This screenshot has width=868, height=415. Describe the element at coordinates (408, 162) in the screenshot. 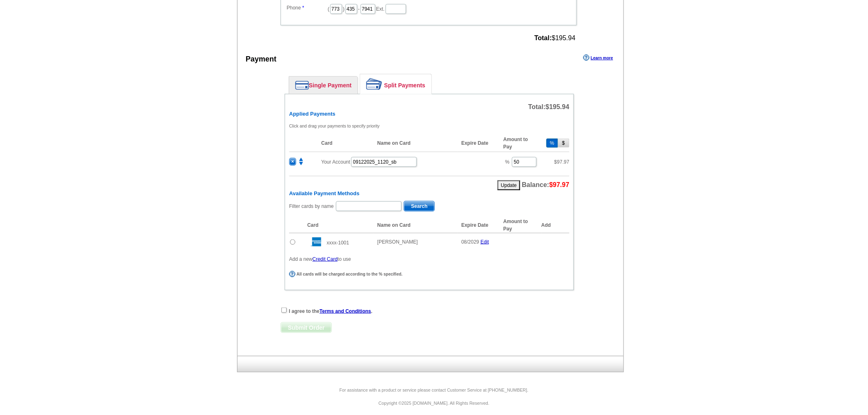

I see `td: Your Account` at that location.